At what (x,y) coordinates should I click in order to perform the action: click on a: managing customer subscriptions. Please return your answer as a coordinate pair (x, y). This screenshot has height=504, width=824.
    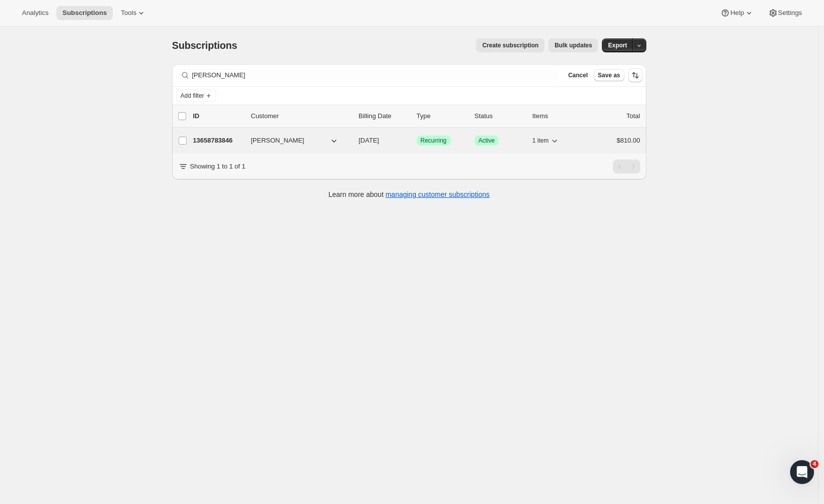
    Looking at the image, I should click on (437, 195).